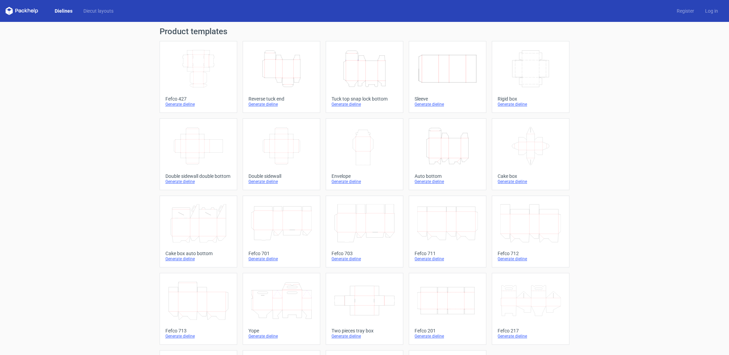 The image size is (729, 355). I want to click on a: Fefco 201Generate dieline, so click(447, 308).